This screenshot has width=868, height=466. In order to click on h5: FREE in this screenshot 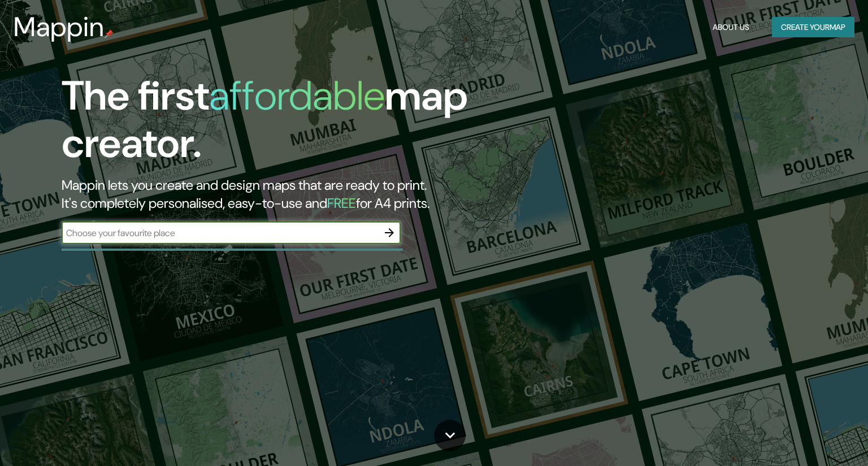, I will do `click(342, 203)`.